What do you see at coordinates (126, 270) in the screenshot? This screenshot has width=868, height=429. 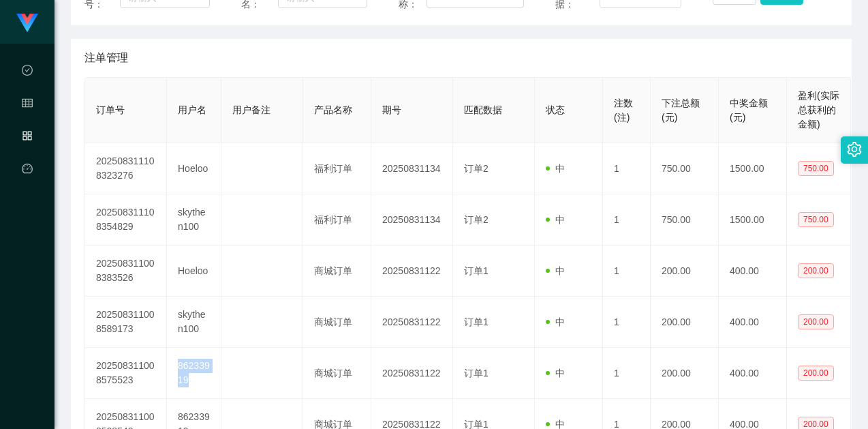 I see `td: 202508311008383526` at bounding box center [126, 270].